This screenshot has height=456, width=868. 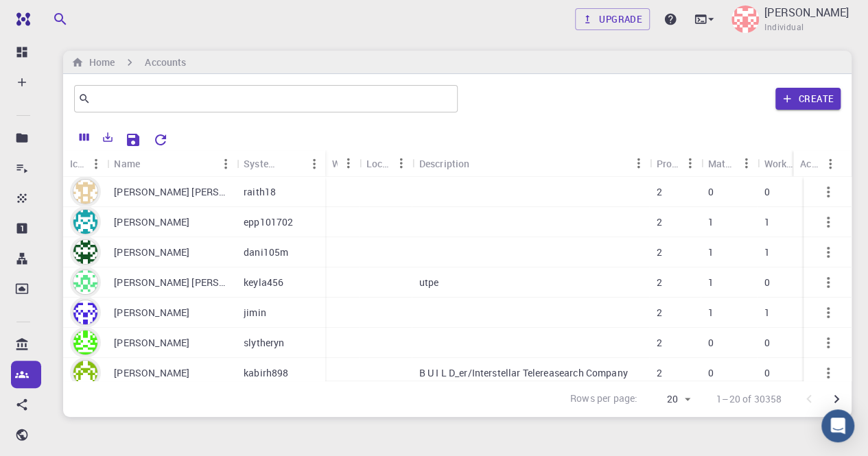 What do you see at coordinates (836, 399) in the screenshot?
I see `button: Go to next page` at bounding box center [836, 399].